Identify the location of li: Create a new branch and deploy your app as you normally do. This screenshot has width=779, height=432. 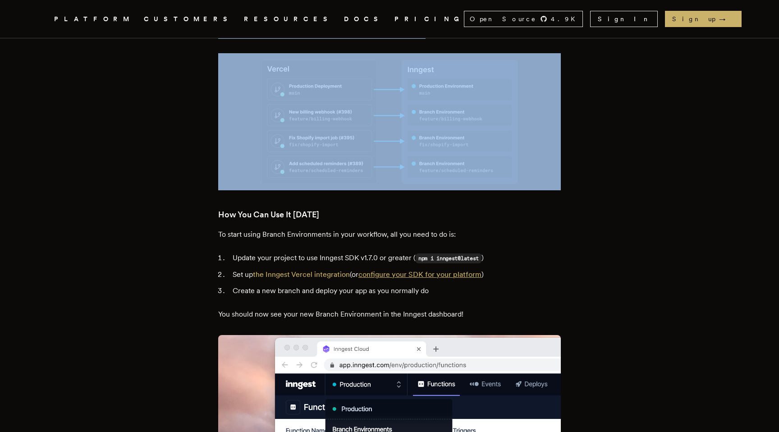
(395, 291).